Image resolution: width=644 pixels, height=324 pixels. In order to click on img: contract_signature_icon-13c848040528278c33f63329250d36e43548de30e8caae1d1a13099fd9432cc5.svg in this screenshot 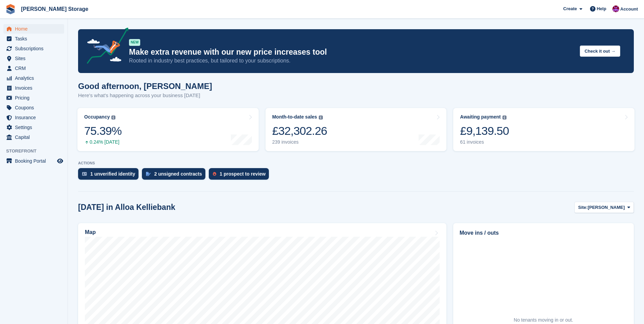, I will do `click(148, 174)`.